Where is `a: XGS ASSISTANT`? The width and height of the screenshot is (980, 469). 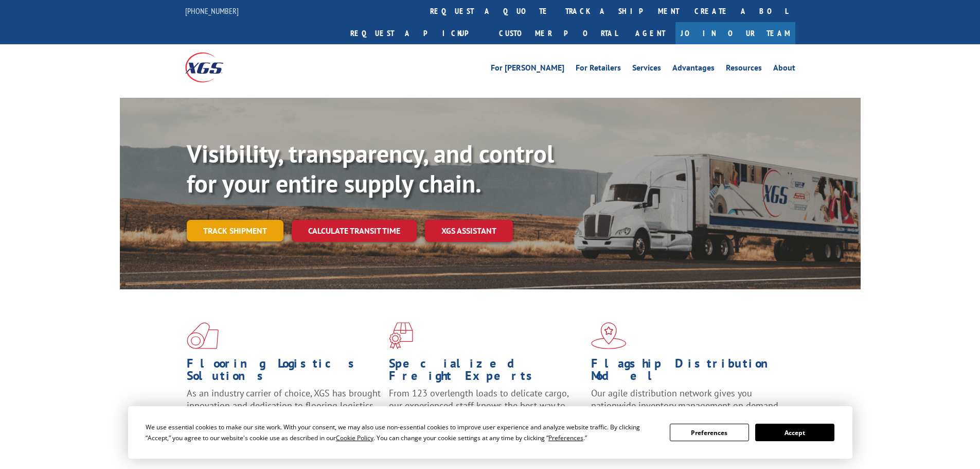 a: XGS ASSISTANT is located at coordinates (469, 230).